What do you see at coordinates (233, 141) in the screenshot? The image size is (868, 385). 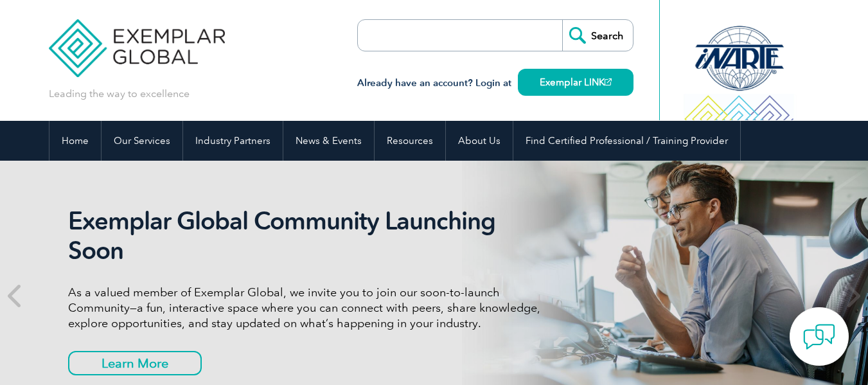 I see `a: Industry Partners` at bounding box center [233, 141].